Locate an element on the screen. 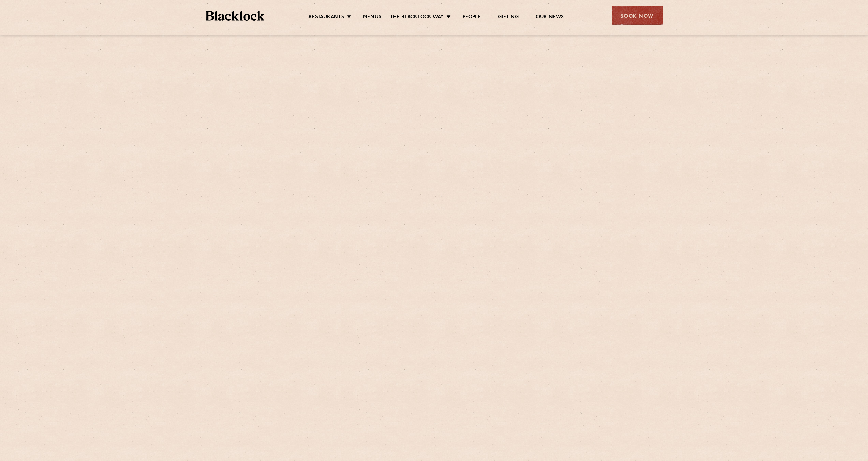 This screenshot has width=868, height=461. a: Menus is located at coordinates (372, 18).